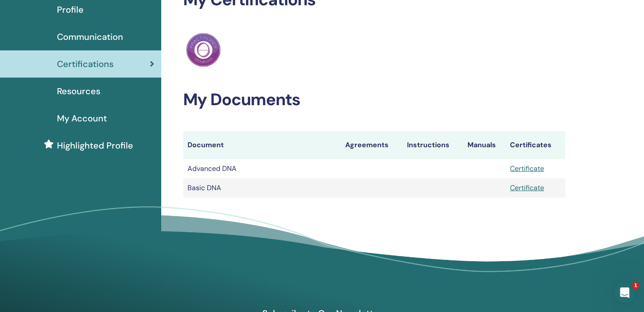 This screenshot has height=312, width=644. I want to click on span: Profile, so click(70, 10).